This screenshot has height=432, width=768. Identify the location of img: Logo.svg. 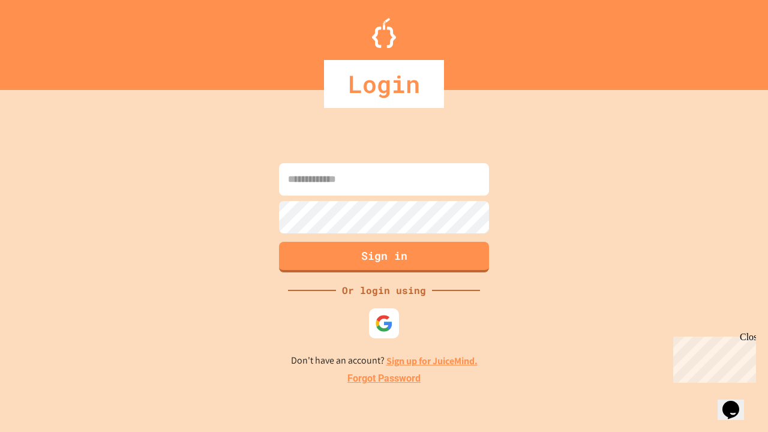
(384, 33).